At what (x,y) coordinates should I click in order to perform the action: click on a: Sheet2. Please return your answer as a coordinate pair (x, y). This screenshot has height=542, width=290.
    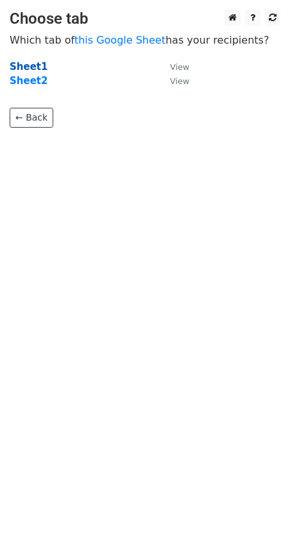
    Looking at the image, I should click on (28, 81).